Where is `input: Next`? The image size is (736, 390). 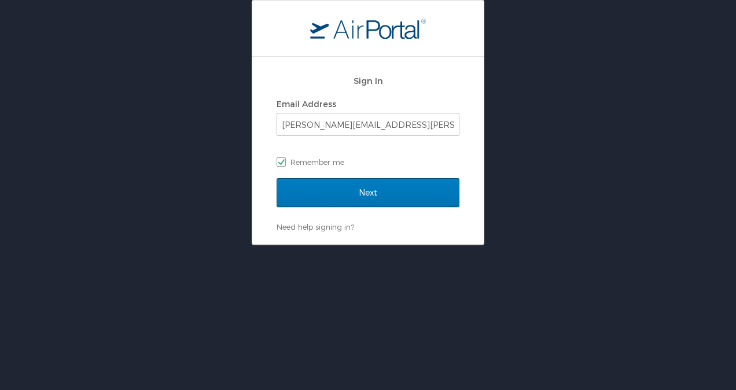
input: Next is located at coordinates (368, 193).